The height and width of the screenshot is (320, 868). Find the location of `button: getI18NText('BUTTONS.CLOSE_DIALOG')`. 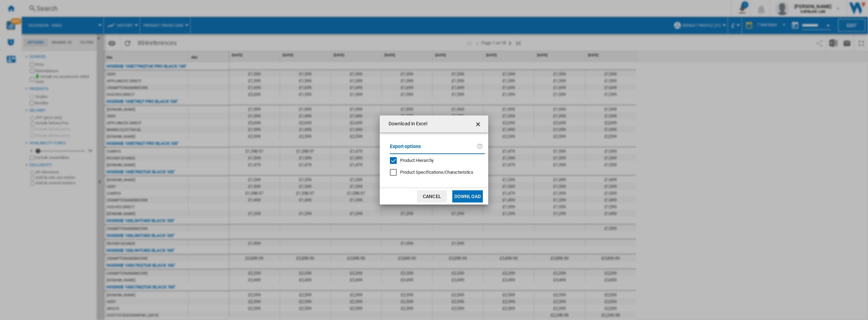

button: getI18NText('BUTTONS.CLOSE_DIALOG') is located at coordinates (479, 124).